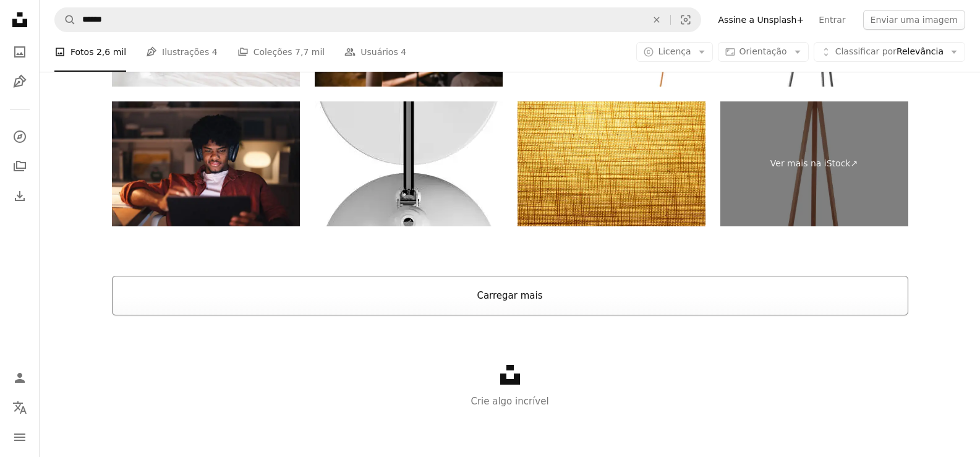 Image resolution: width=980 pixels, height=457 pixels. I want to click on a: Histórico de downloads, so click(20, 196).